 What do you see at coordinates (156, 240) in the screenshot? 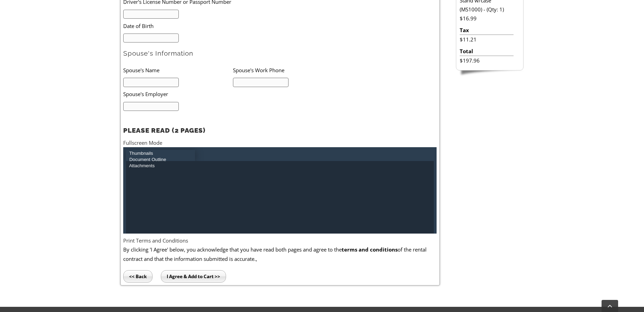
I see `a: Print Terms and Conditions` at bounding box center [156, 240].